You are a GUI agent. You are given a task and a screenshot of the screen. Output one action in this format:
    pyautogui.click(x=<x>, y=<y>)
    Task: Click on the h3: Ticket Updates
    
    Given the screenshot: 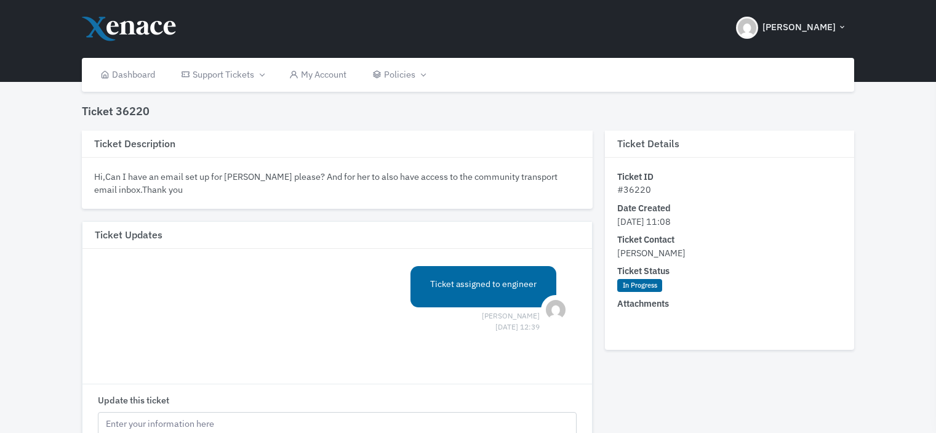 What is the action you would take?
    pyautogui.click(x=337, y=235)
    